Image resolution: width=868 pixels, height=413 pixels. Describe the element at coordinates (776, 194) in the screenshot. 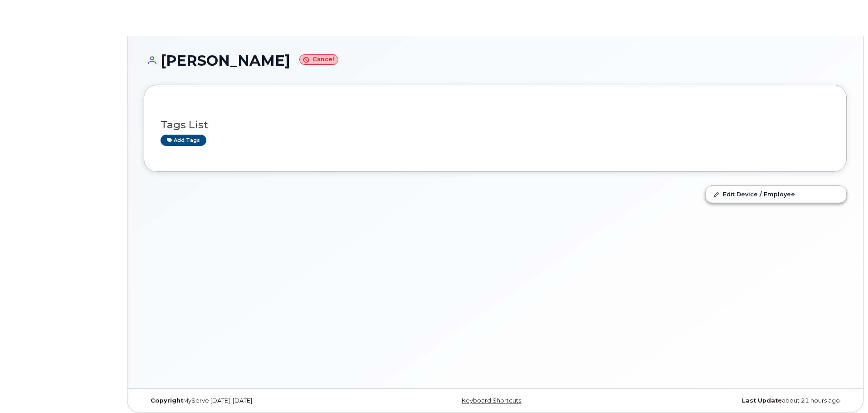

I see `a: Edit Device / Employee` at that location.